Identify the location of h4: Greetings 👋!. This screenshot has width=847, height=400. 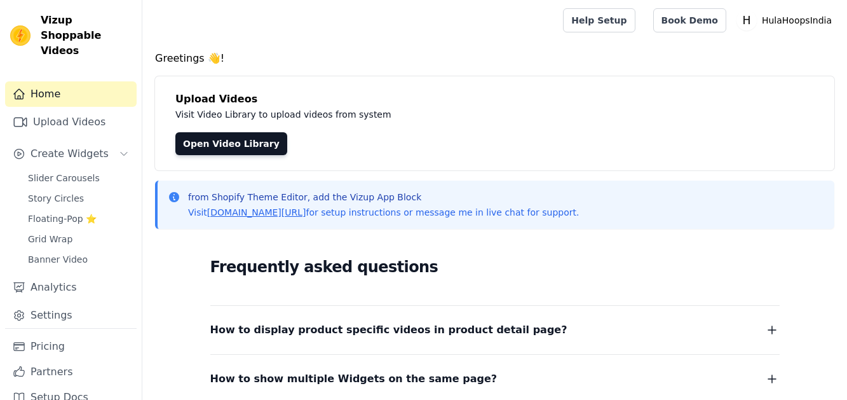
(495, 58).